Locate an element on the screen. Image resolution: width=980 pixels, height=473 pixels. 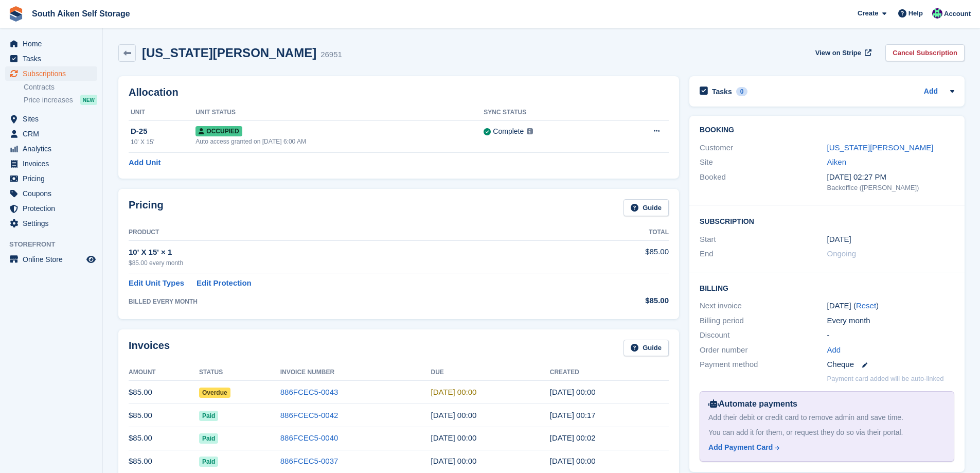
div: Billing period is located at coordinates (764, 321).